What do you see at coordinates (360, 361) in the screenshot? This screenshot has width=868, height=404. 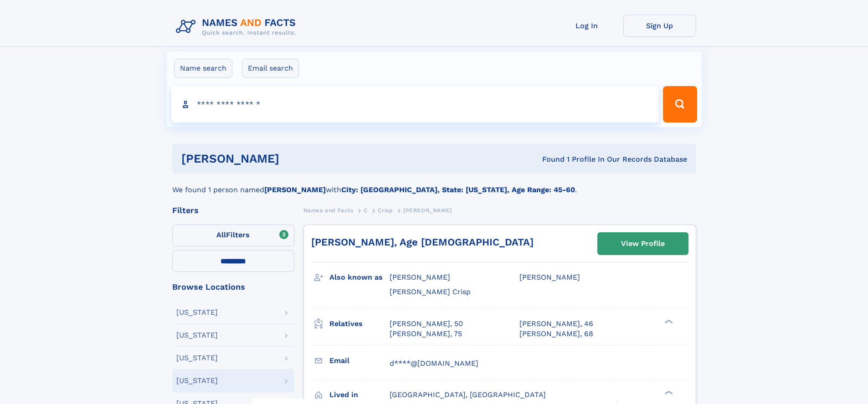 I see `h3: Email` at bounding box center [360, 361].